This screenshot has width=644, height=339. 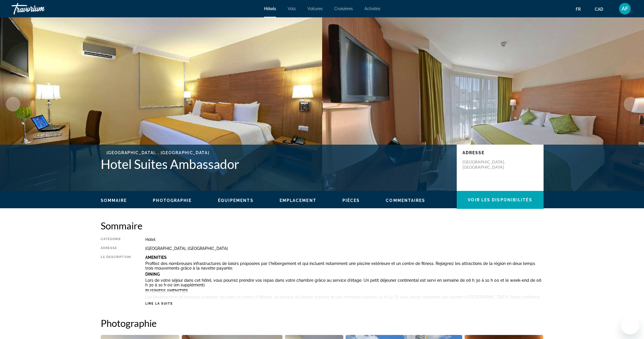 What do you see at coordinates (315, 8) in the screenshot?
I see `a: Voitures` at bounding box center [315, 8].